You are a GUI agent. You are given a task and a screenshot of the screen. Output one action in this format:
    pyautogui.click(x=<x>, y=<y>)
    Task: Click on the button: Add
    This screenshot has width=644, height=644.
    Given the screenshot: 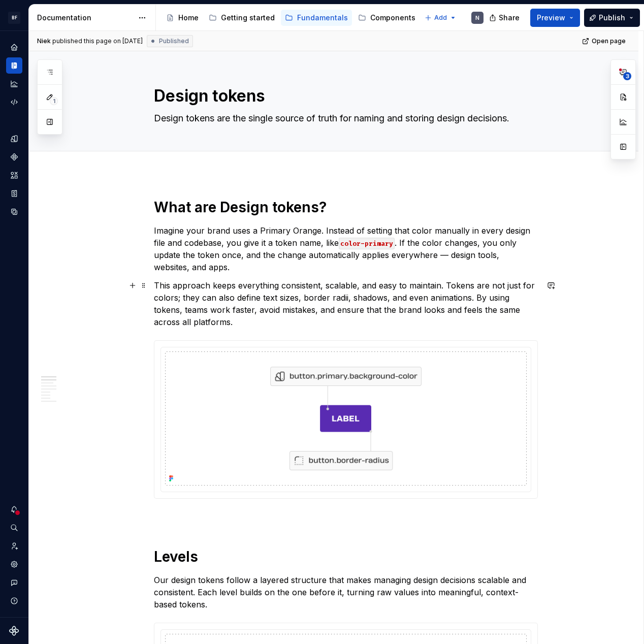 What is the action you would take?
    pyautogui.click(x=440, y=17)
    